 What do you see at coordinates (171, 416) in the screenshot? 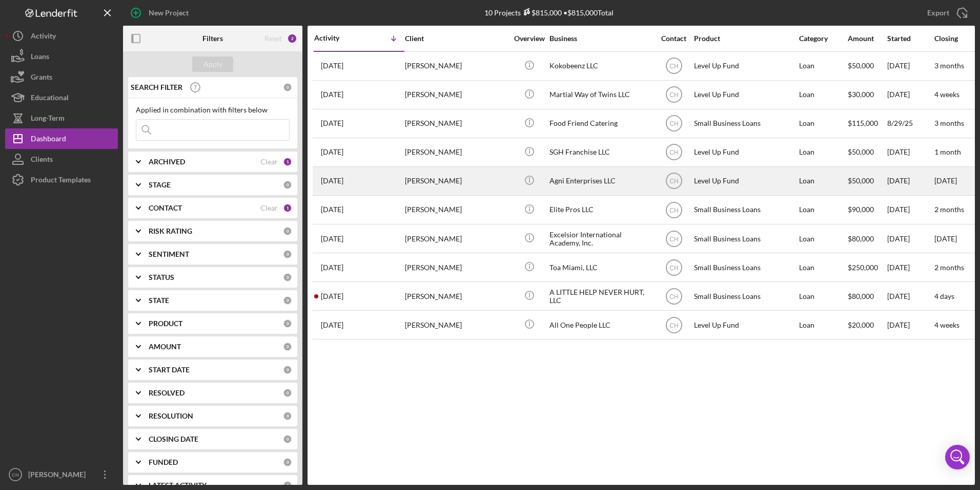
I see `b: RESOLUTION` at bounding box center [171, 416].